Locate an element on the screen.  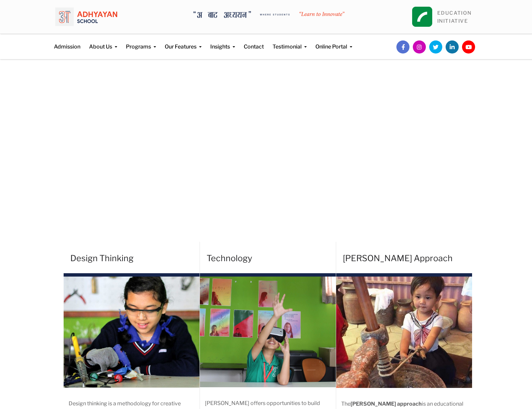
a: Admission is located at coordinates (67, 42).